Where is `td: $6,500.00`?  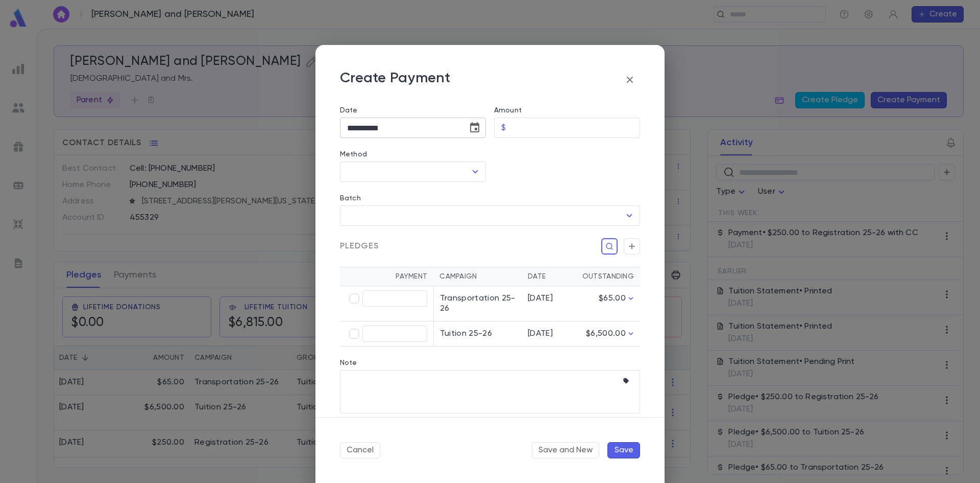
td: $6,500.00 is located at coordinates (607, 333).